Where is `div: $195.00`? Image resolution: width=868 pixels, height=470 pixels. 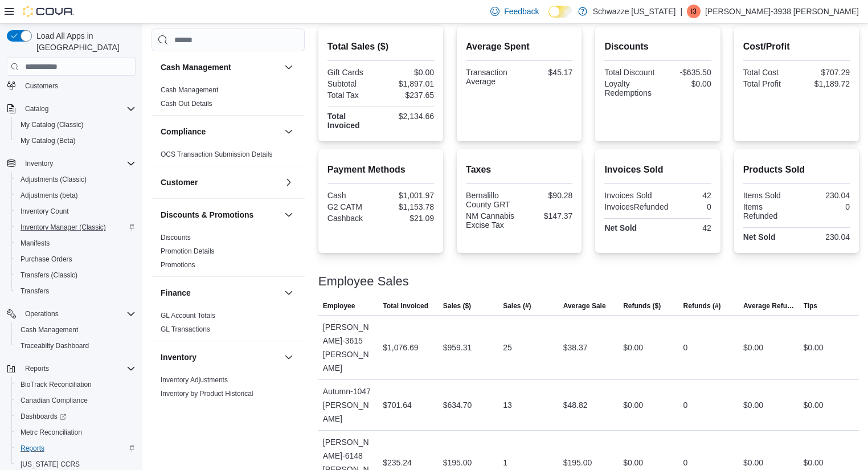 div: $195.00 is located at coordinates (457, 463).